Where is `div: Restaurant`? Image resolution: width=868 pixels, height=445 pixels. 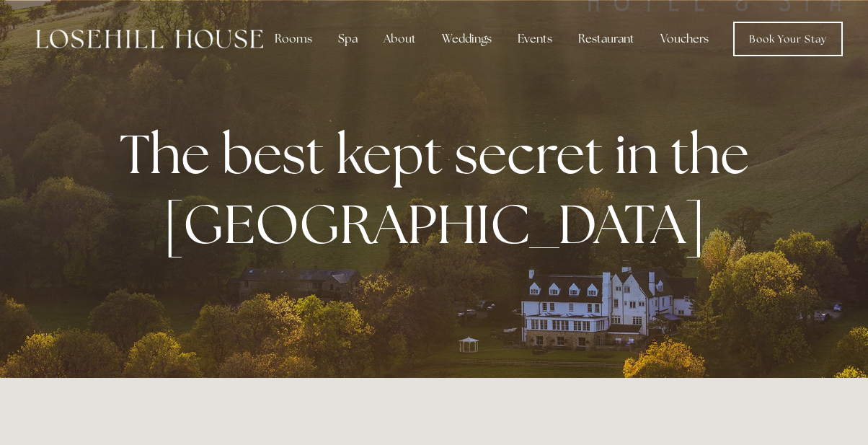
div: Restaurant is located at coordinates (607, 39).